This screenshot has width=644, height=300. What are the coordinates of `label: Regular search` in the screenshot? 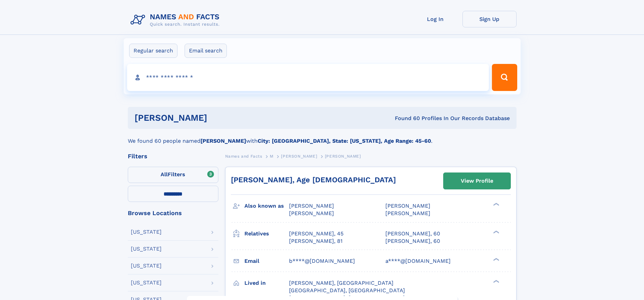 It's located at (153, 50).